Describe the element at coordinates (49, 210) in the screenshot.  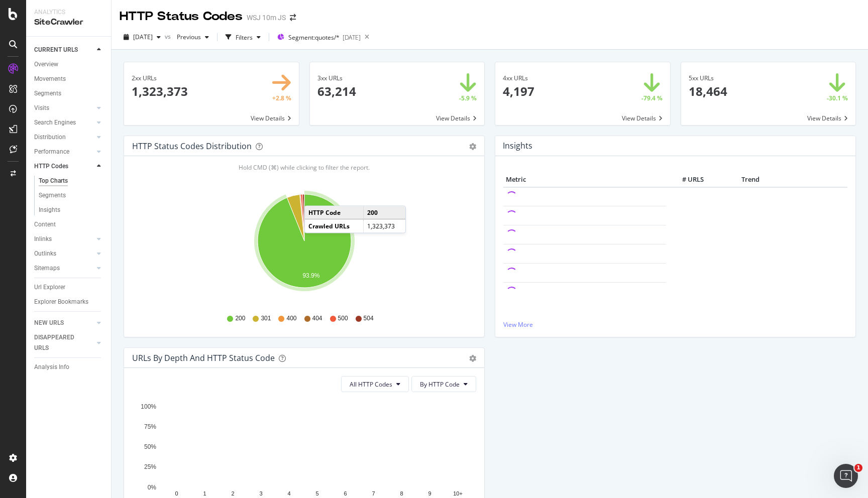
I see `div: Insights` at that location.